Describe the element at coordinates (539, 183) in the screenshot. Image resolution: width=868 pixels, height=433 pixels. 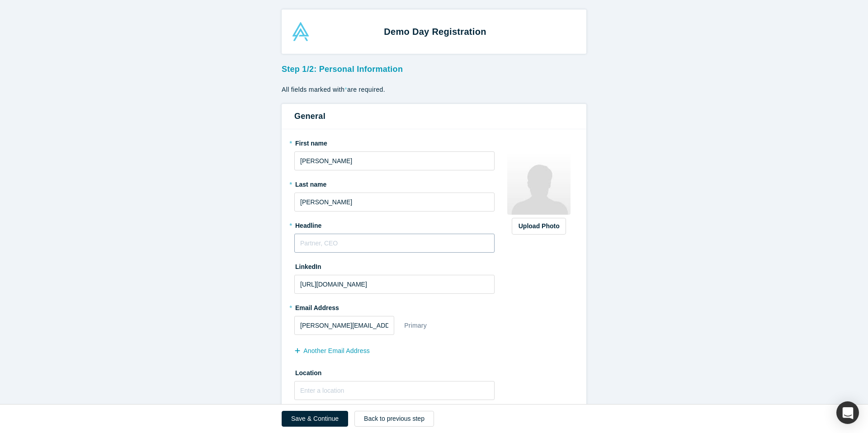
I see `img: Profile user default` at that location.